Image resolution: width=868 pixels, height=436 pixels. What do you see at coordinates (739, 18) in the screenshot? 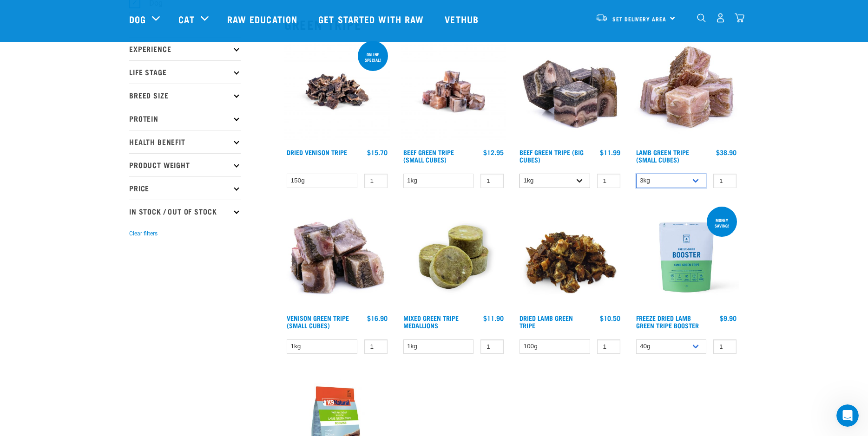
I see `img: home-icon@2x.png` at bounding box center [739, 18].